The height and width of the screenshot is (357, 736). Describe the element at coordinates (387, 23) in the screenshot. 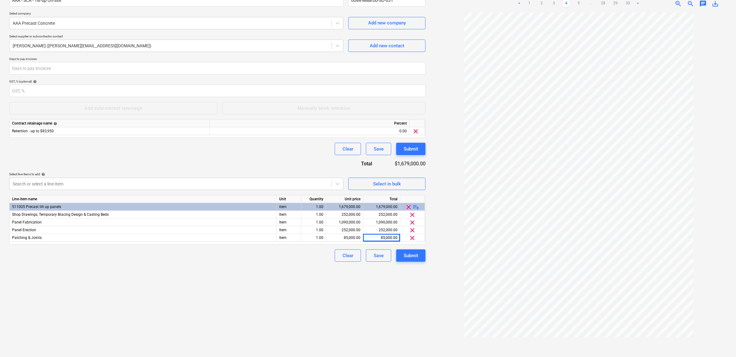

I see `div: Add new company` at that location.